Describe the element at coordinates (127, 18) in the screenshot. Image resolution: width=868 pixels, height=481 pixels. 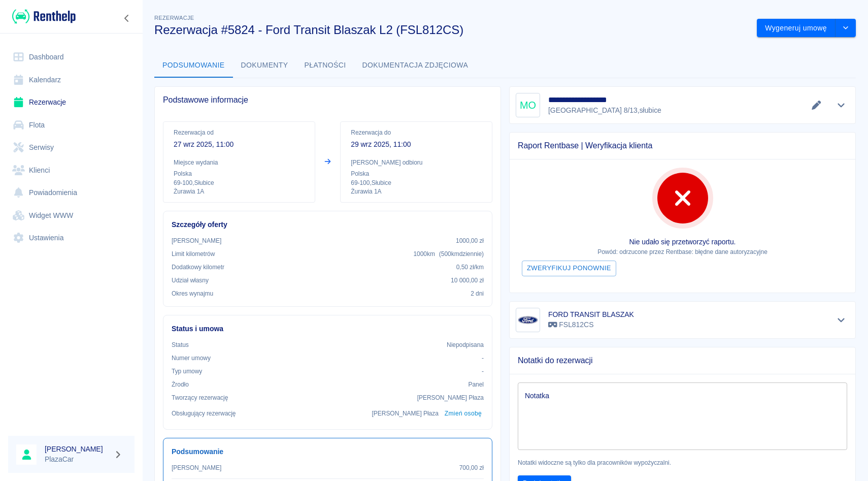
I see `button: Zwiń nawigację` at that location.